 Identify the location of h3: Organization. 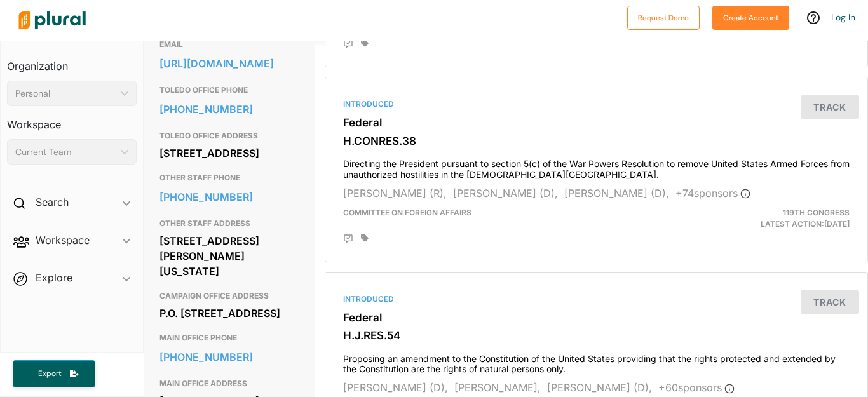
(72, 62).